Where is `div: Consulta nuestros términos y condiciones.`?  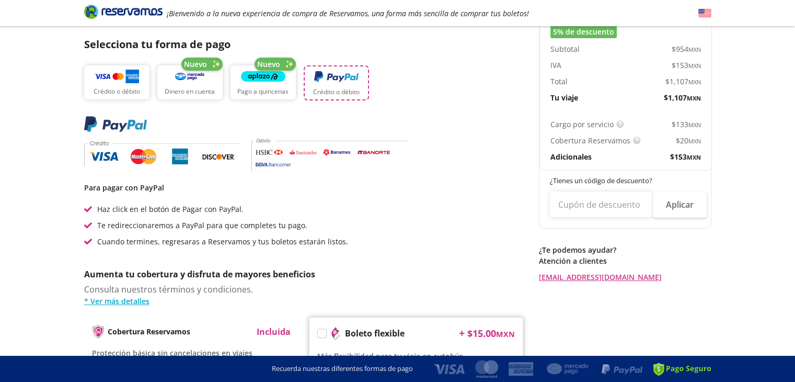 div: Consulta nuestros términos y condiciones. is located at coordinates (304, 294).